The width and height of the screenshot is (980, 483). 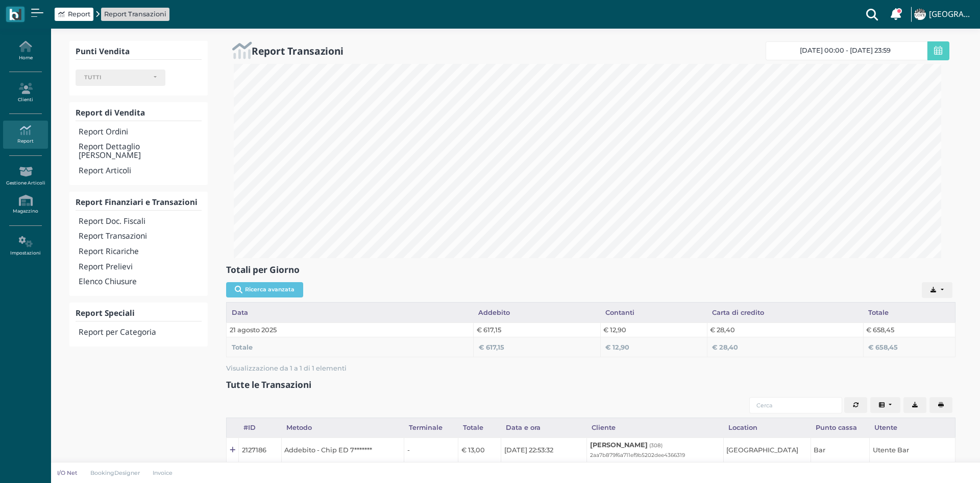 What do you see at coordinates (297, 50) in the screenshot?
I see `h2: Report Transazioni` at bounding box center [297, 50].